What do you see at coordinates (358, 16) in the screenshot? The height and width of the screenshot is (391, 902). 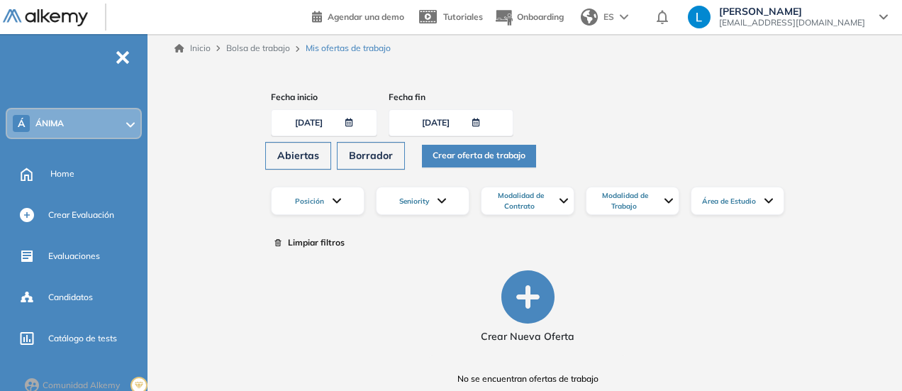 I see `a: Agendar una demo` at bounding box center [358, 16].